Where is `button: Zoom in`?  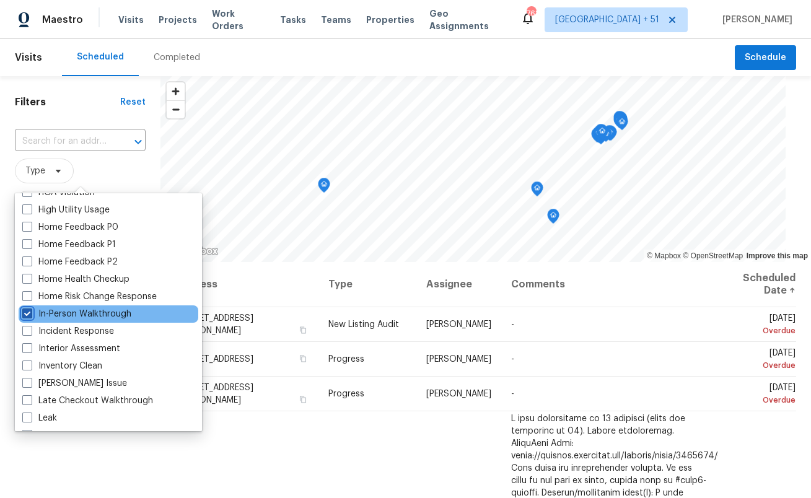
button: Zoom in is located at coordinates (175, 91).